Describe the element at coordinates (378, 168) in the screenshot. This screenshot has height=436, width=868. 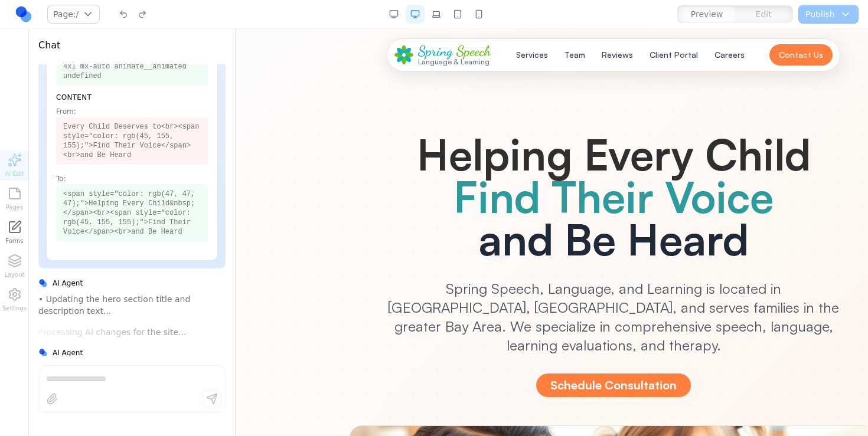
I see `span: Find Their Voice` at that location.